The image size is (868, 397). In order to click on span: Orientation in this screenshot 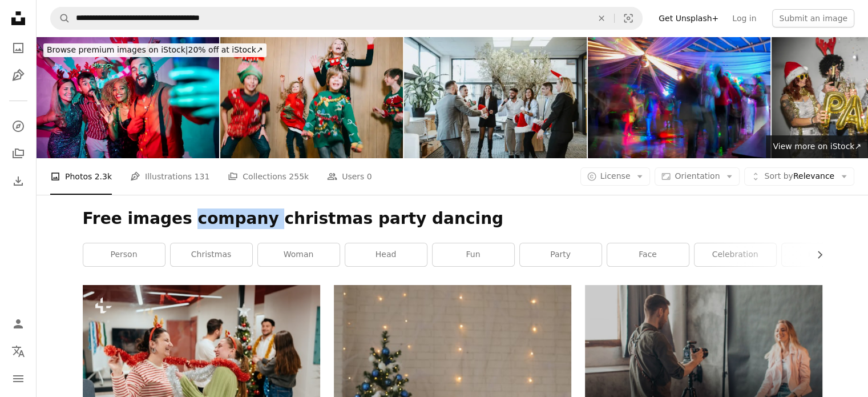, I will do `click(697, 176)`.